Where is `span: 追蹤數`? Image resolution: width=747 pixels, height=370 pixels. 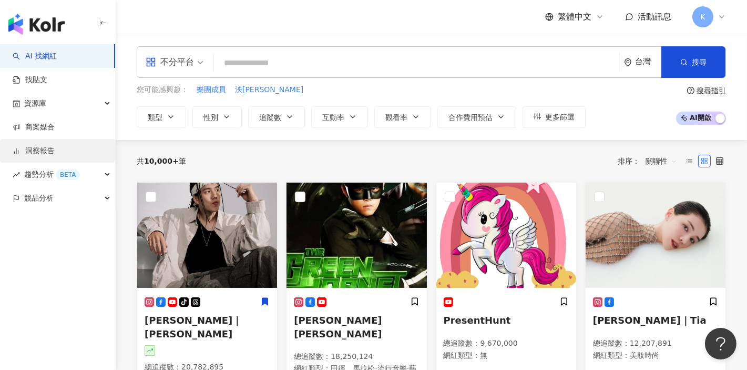
span: 追蹤數 is located at coordinates (270, 117).